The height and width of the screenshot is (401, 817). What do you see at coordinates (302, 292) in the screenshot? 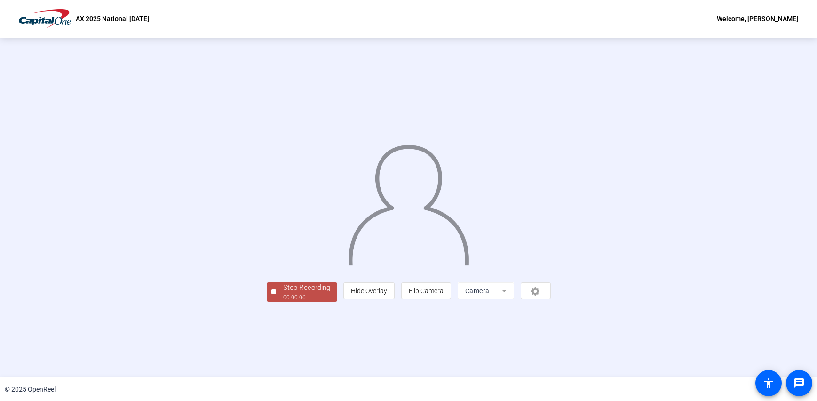
I see `button: Stop Recording00:00:06` at bounding box center [302, 292].